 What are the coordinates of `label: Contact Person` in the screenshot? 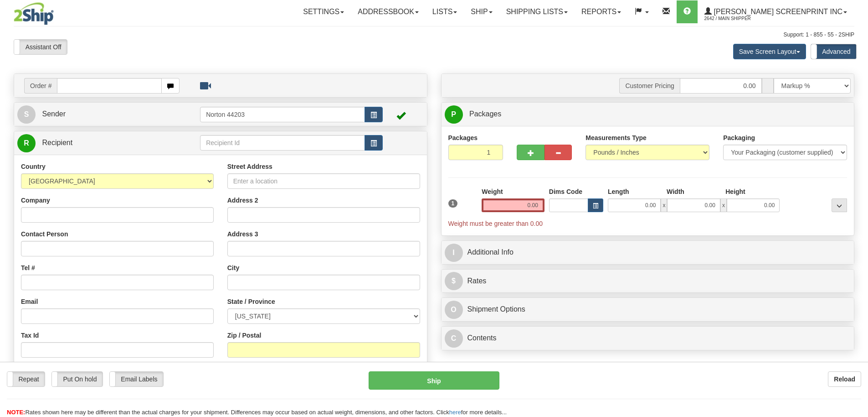 It's located at (44, 234).